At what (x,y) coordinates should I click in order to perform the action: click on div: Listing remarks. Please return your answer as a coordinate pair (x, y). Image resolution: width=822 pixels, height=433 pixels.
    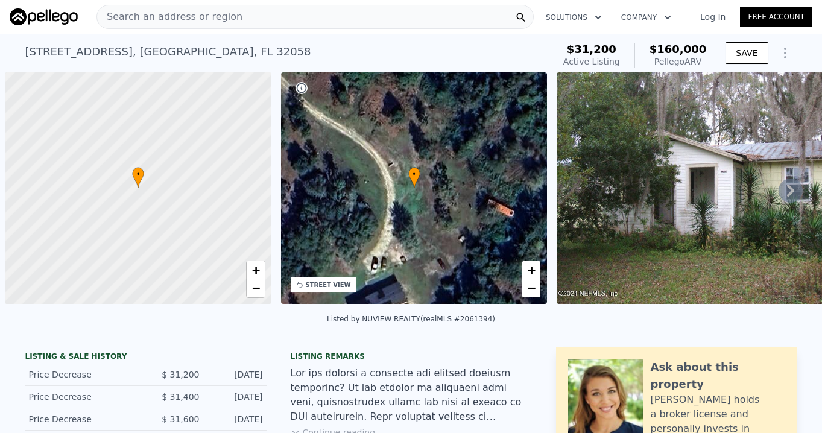
    Looking at the image, I should click on (411, 356).